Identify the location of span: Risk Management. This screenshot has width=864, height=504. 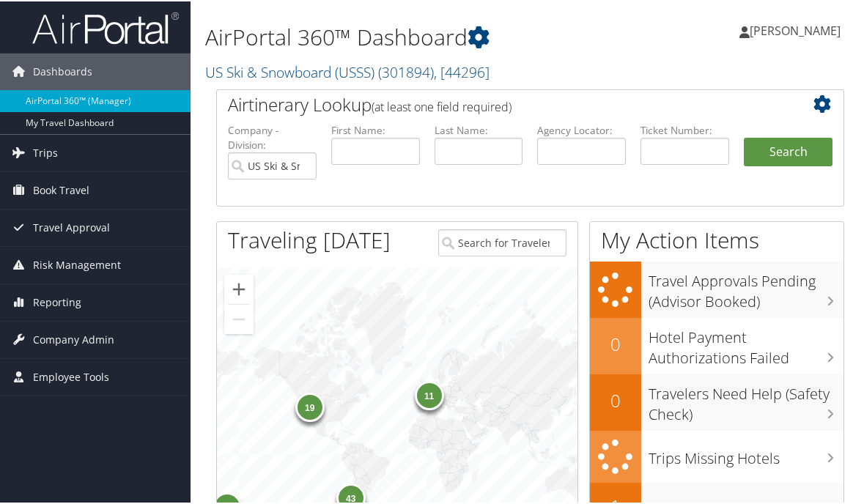
(77, 263).